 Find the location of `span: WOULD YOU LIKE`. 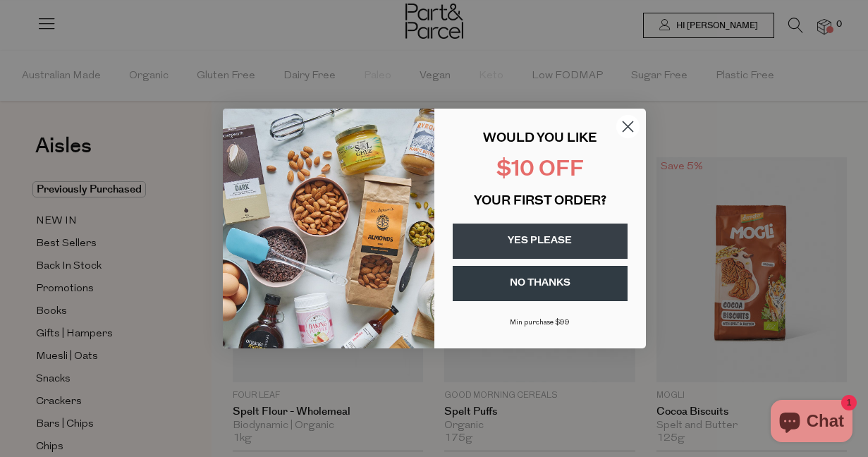

span: WOULD YOU LIKE is located at coordinates (540, 139).